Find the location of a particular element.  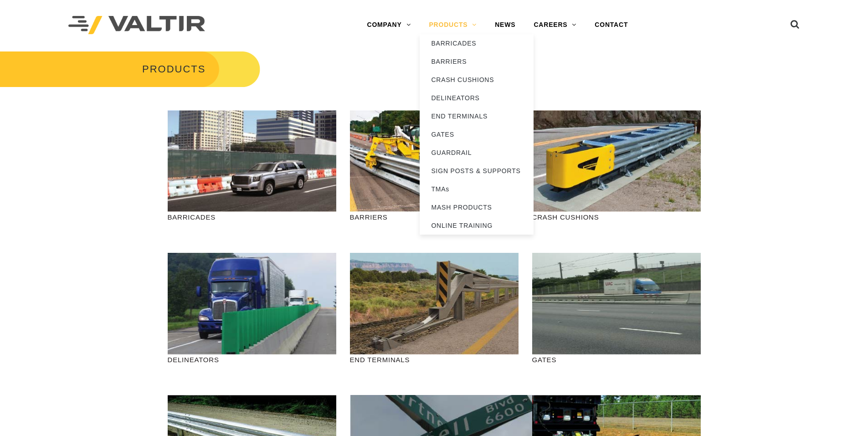

a: COMPANY is located at coordinates (389, 25).